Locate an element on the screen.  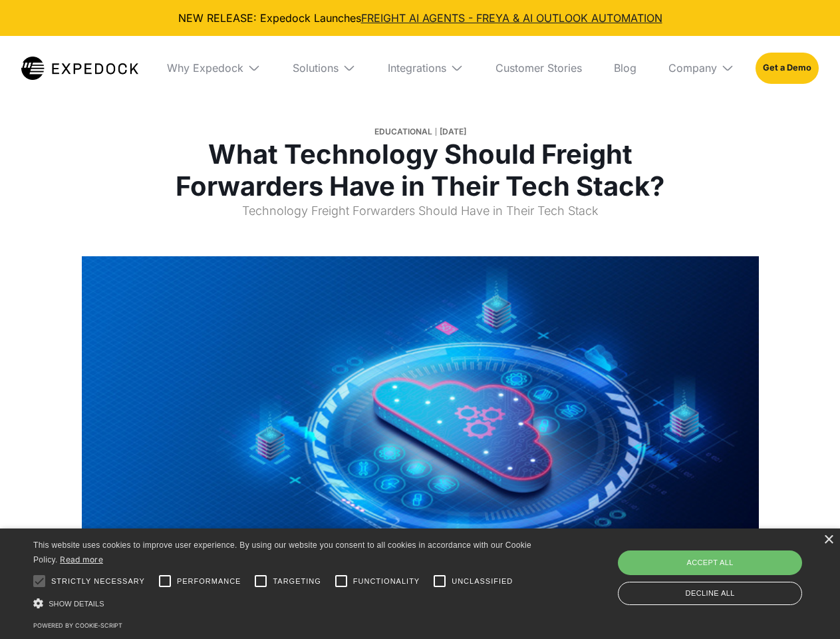
span: Performance is located at coordinates (209, 581).